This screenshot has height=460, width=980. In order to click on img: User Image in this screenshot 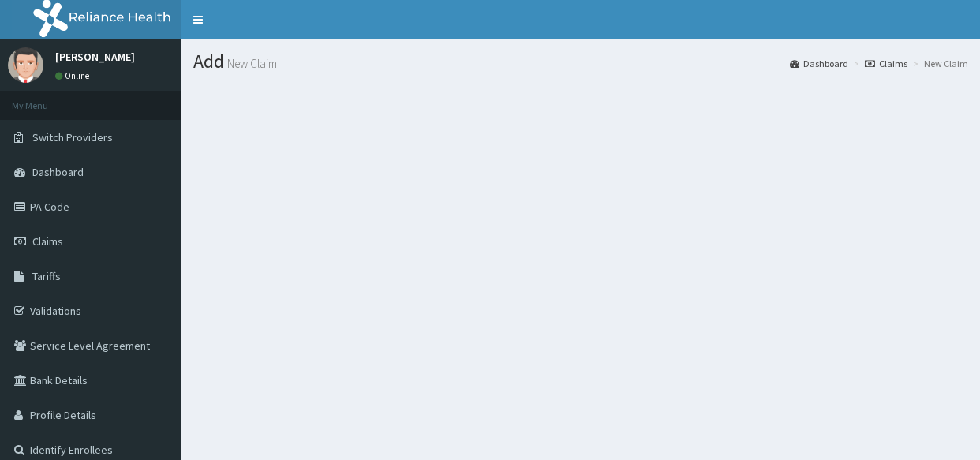, I will do `click(25, 64)`.